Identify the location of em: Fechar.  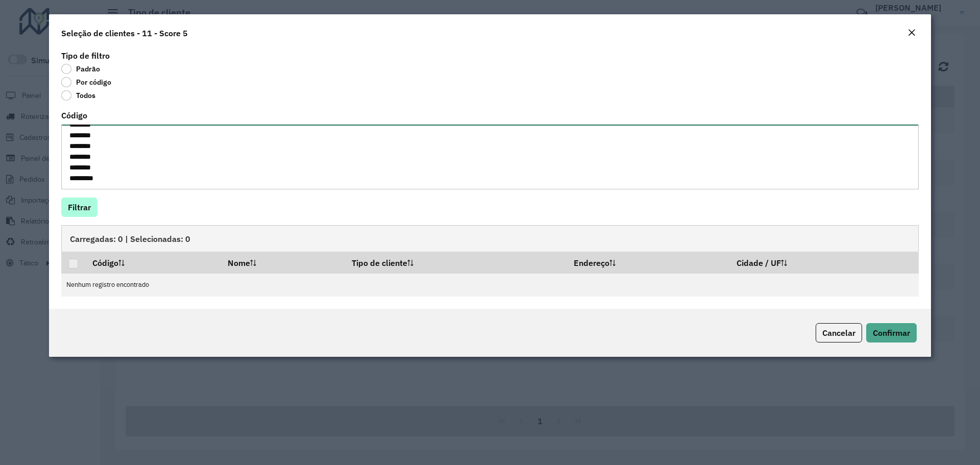
(912, 33).